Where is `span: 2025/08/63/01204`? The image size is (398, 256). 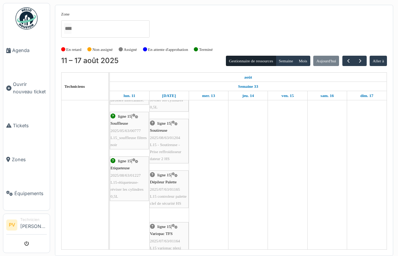 span: 2025/08/63/01204 is located at coordinates (165, 138).